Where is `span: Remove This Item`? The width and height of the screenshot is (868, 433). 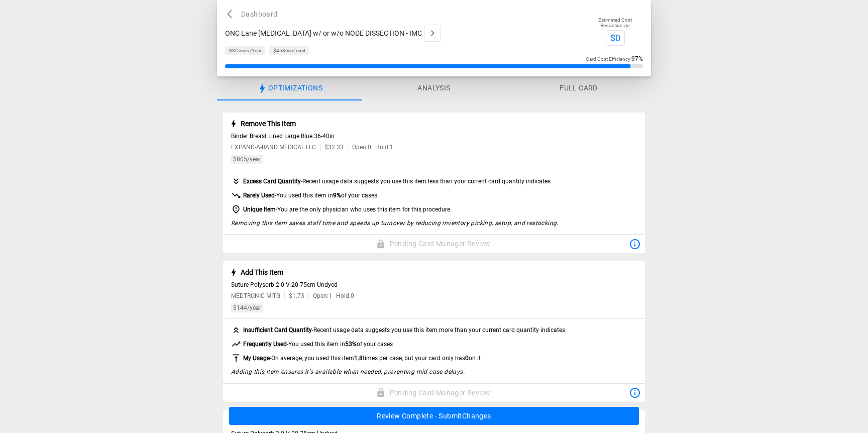 span: Remove This Item is located at coordinates (268, 124).